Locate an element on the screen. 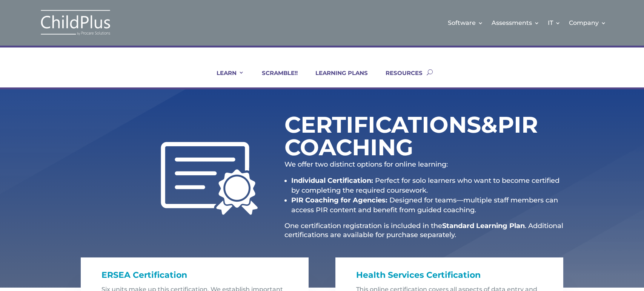 The image size is (644, 291). a: Software is located at coordinates (466, 23).